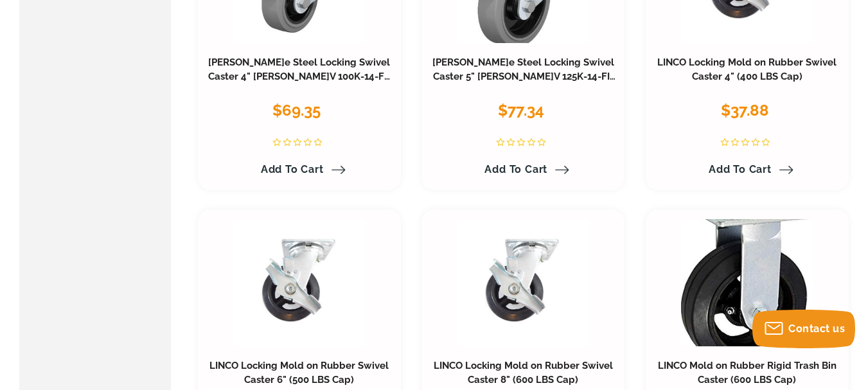 The width and height of the screenshot is (868, 390). What do you see at coordinates (745, 109) in the screenshot?
I see `span: $37.88` at bounding box center [745, 109].